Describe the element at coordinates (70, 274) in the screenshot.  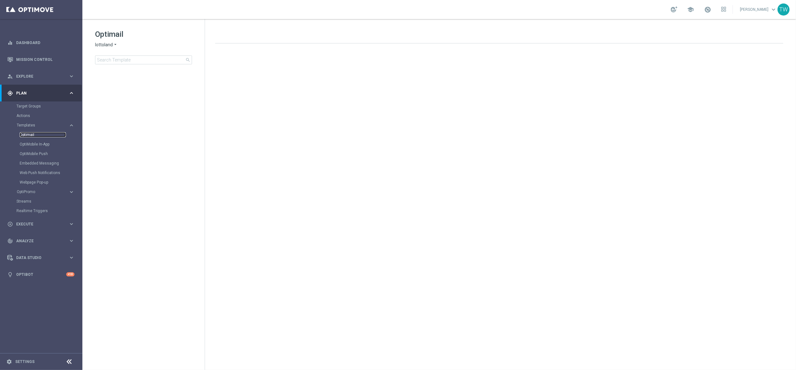
I see `div: +10` at that location.